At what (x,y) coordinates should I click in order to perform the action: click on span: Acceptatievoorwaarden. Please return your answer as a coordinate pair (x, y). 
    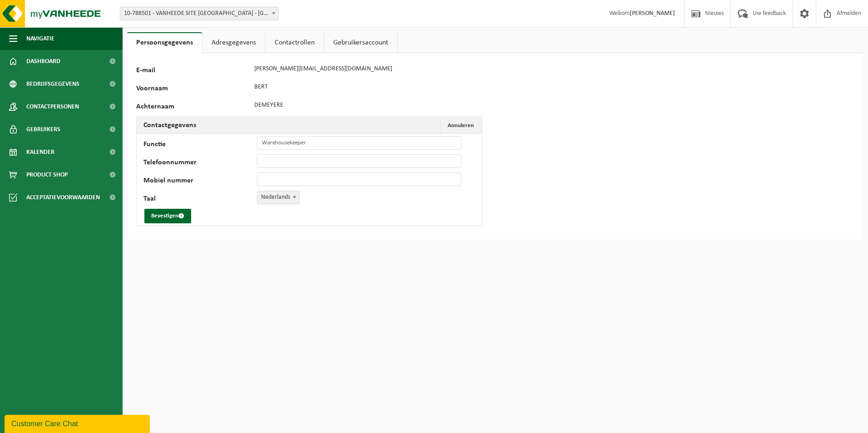
    Looking at the image, I should click on (63, 198).